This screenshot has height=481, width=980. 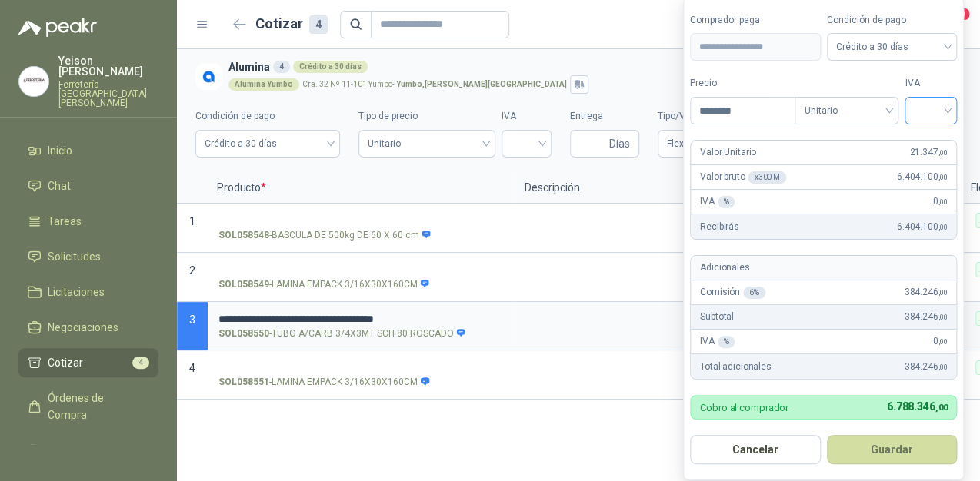 What do you see at coordinates (59, 186) in the screenshot?
I see `span: Chat` at bounding box center [59, 186].